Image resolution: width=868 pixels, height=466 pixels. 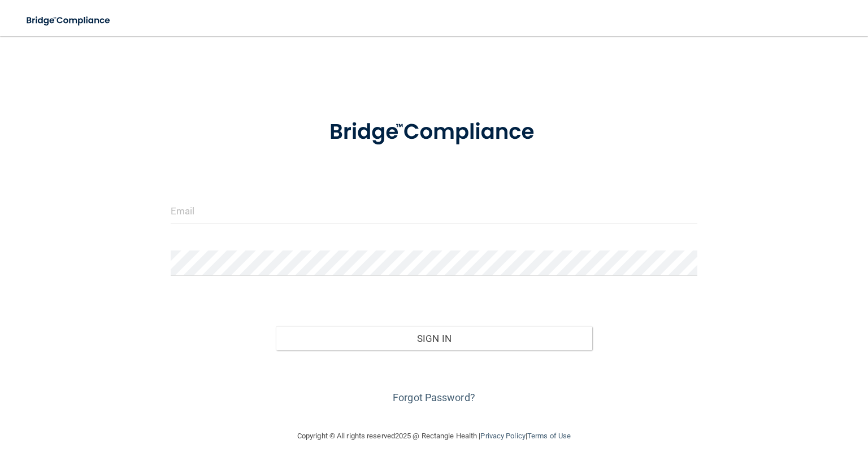 I want to click on input: Email, so click(x=434, y=210).